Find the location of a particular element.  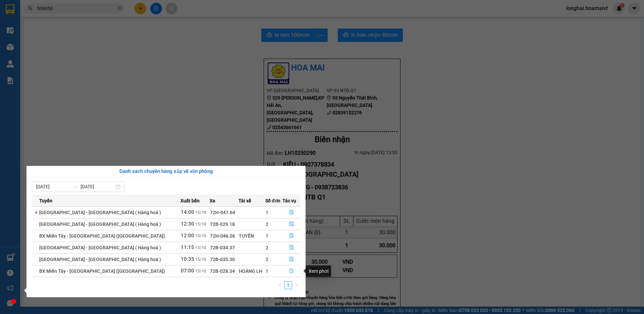

li: Next Page is located at coordinates (296, 285).